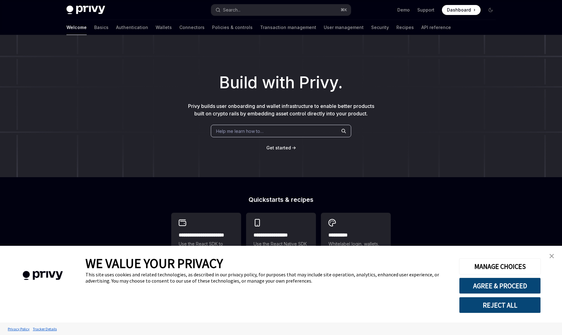  Describe the element at coordinates (436, 27) in the screenshot. I see `a: API reference` at that location.